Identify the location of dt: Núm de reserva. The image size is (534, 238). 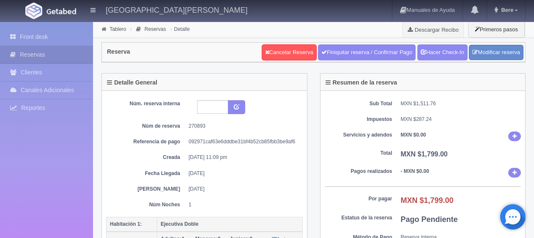
(146, 126).